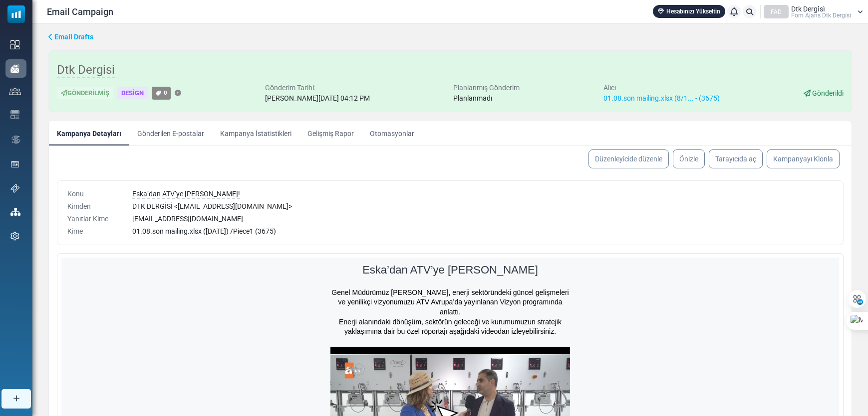 This screenshot has width=868, height=416. I want to click on div: Kime, so click(94, 231).